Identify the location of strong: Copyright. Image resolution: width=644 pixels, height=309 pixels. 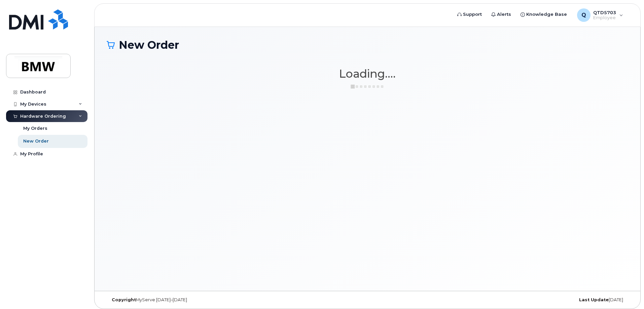
(124, 300).